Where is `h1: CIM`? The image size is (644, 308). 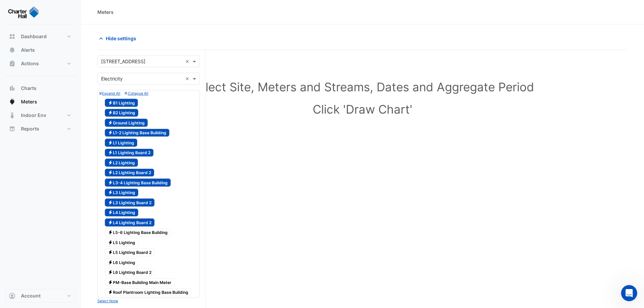
h1: CIM is located at coordinates (38, 6).